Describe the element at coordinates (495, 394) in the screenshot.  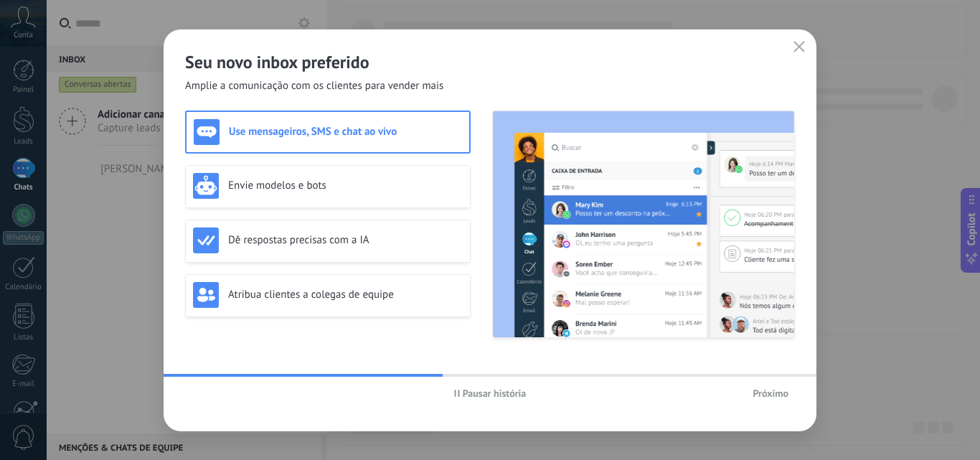
I see `span: Pausar história` at that location.